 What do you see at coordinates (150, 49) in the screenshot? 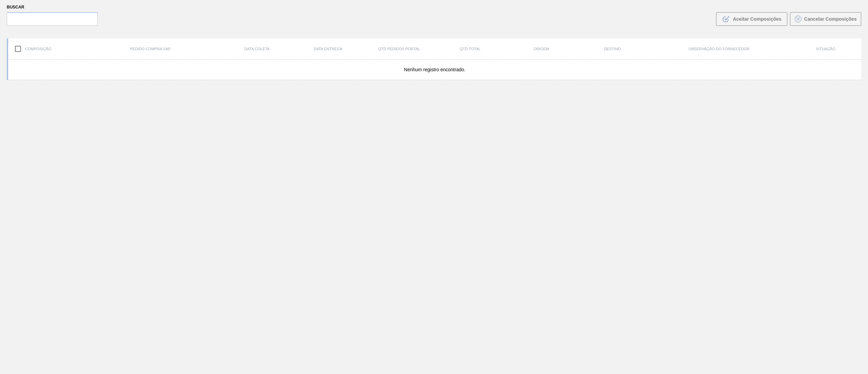
I see `div: Pedido Compra SAP` at bounding box center [150, 49].